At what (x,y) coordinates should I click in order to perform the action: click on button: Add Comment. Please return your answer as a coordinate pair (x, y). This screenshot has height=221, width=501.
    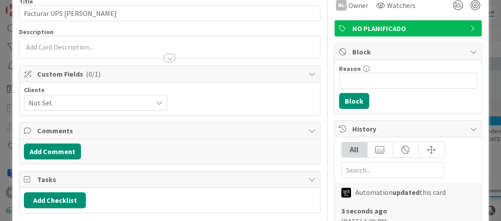
    Looking at the image, I should click on (52, 152).